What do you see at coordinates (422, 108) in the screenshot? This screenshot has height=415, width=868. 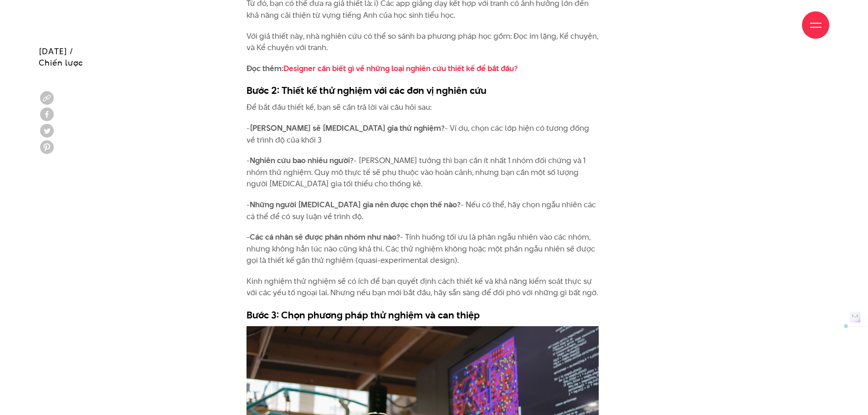 I see `p: Để bắt đầu thiết kế, bạn sẽ cần trả lời vài câu hỏi sau:` at bounding box center [422, 108].